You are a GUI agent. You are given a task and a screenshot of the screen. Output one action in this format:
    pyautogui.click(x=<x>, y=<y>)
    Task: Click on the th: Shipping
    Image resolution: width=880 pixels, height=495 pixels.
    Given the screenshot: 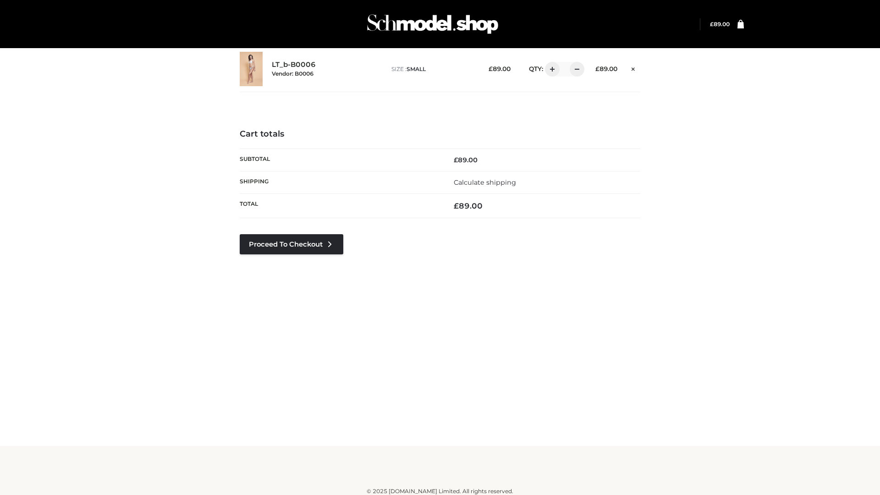 What is the action you would take?
    pyautogui.click(x=339, y=182)
    